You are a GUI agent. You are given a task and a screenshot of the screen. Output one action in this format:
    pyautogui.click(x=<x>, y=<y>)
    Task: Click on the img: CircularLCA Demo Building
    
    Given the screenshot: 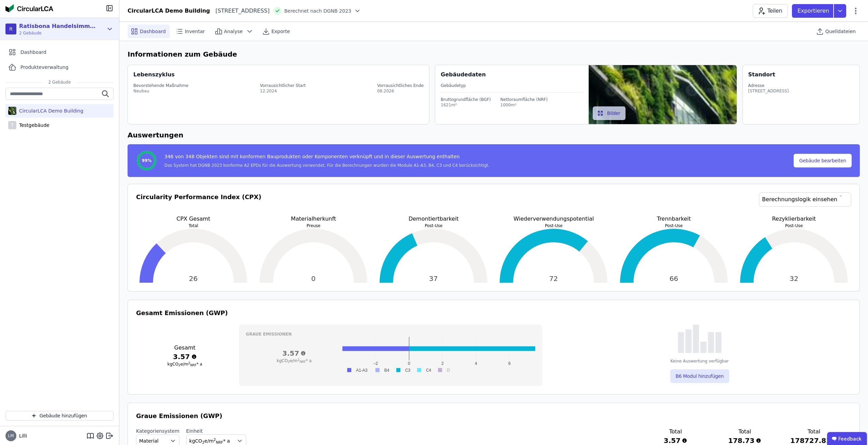 What is the action you would take?
    pyautogui.click(x=12, y=111)
    